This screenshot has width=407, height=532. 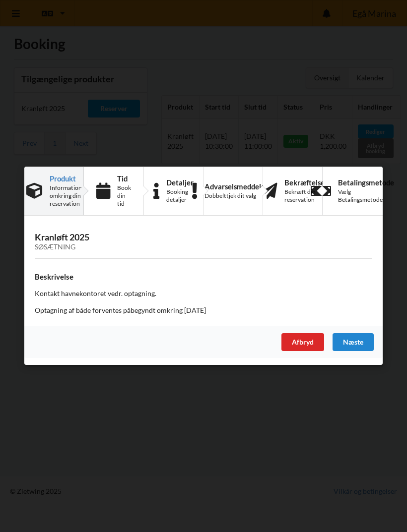 I want to click on div: Bekræft din reservation, so click(x=304, y=196).